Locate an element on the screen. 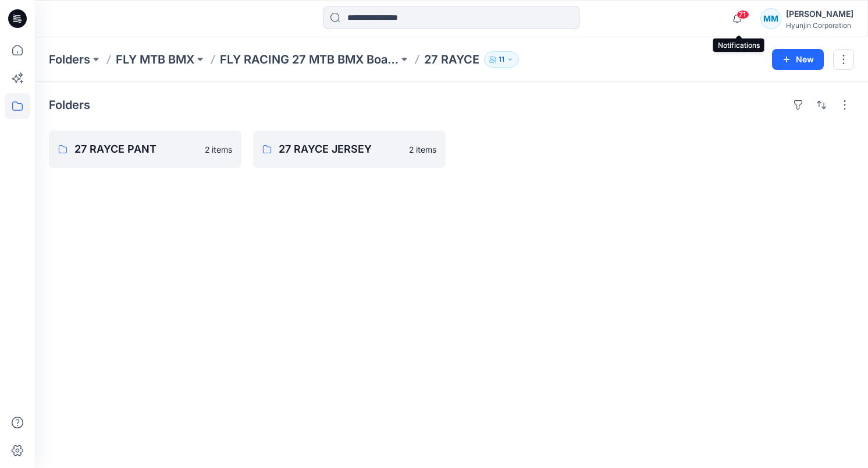 The width and height of the screenshot is (868, 468). p: 27 RAYCE PANT is located at coordinates (136, 149).